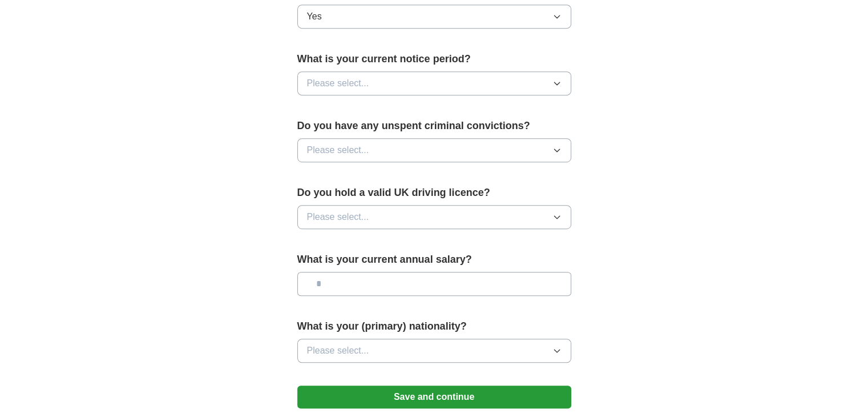 Image resolution: width=868 pixels, height=417 pixels. Describe the element at coordinates (434, 397) in the screenshot. I see `button: Save and continue` at that location.